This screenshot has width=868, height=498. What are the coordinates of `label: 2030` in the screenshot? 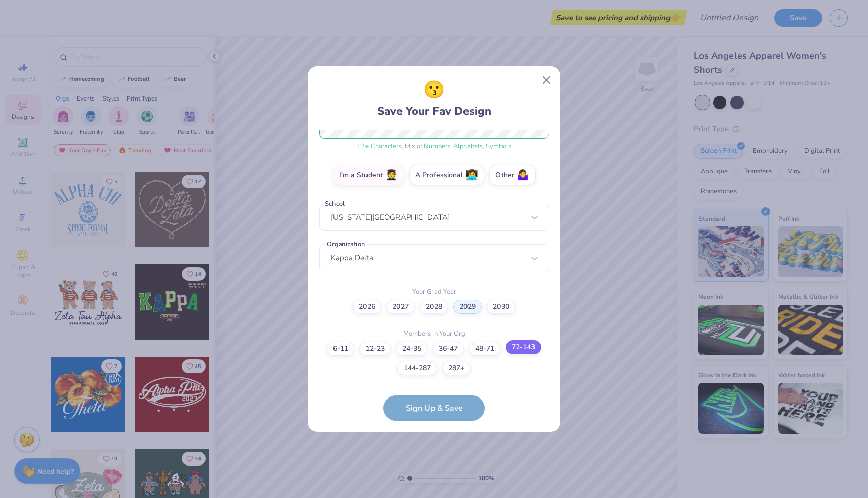 It's located at (501, 306).